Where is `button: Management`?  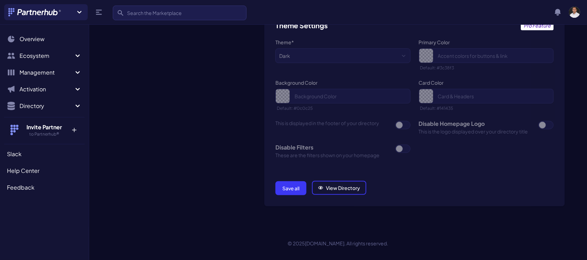
button: Management is located at coordinates (44, 72).